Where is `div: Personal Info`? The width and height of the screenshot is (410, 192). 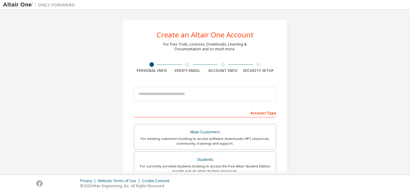 div: Personal Info is located at coordinates (152, 71).